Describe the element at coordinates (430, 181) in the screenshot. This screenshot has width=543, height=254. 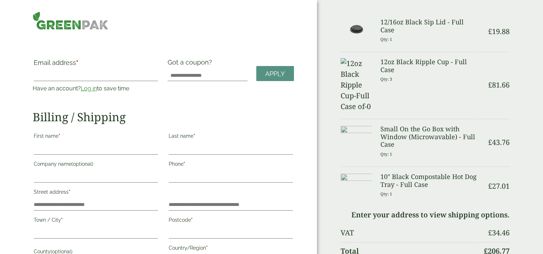
I see `h3: 10" Black Compostable Hot Dog Tray - Full Case` at that location.